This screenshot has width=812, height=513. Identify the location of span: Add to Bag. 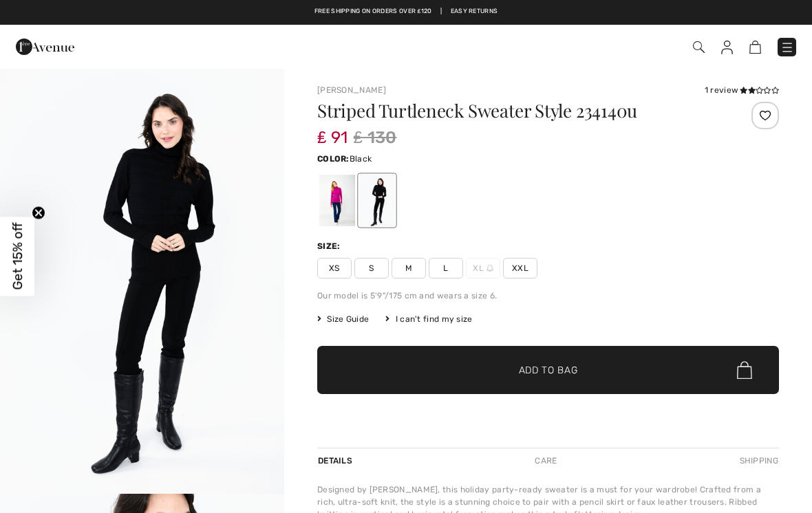
(548, 370).